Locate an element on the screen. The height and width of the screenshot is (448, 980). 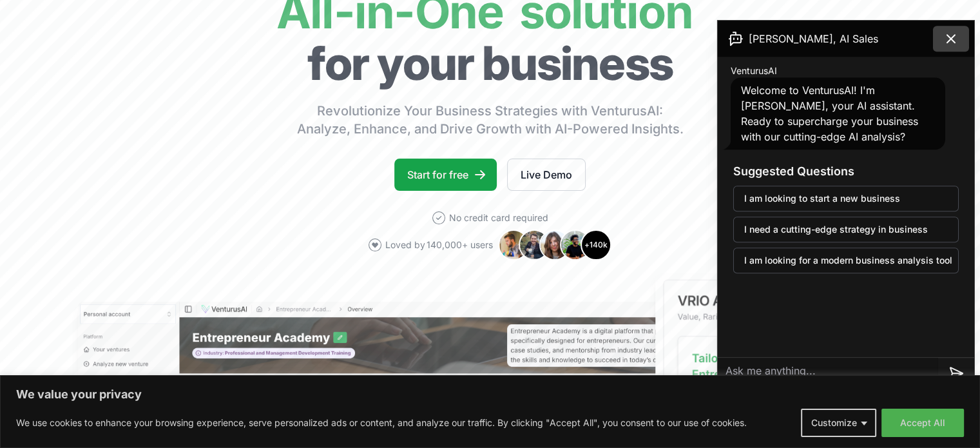
button: Accept All is located at coordinates (923, 423).